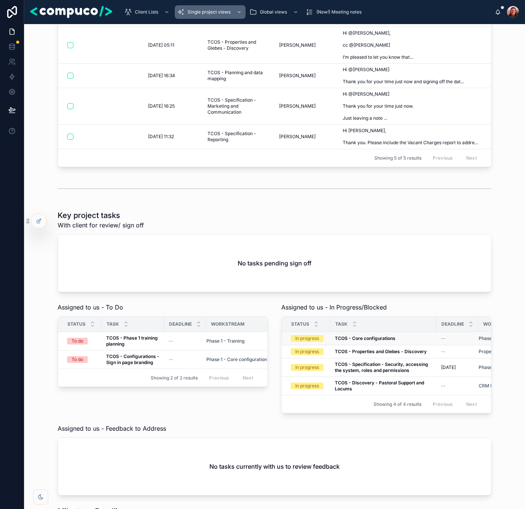 Image resolution: width=525 pixels, height=509 pixels. I want to click on strong: TCOS - Properties and Glebes - Discovery, so click(381, 351).